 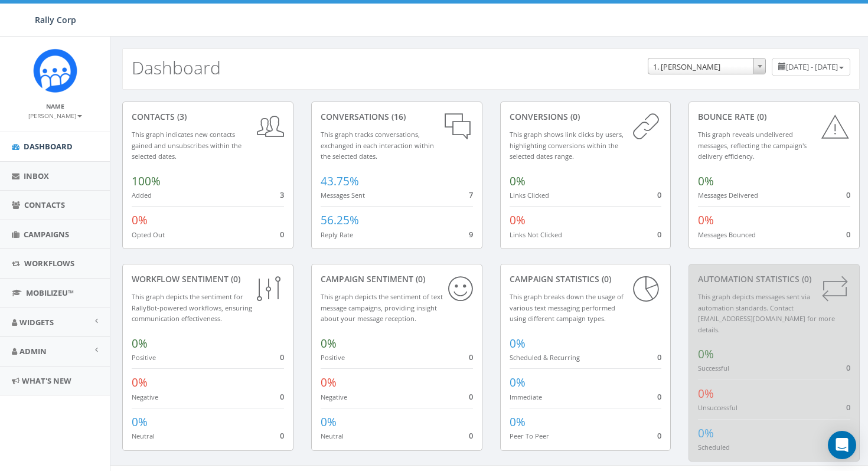 What do you see at coordinates (36, 176) in the screenshot?
I see `span: Inbox` at bounding box center [36, 176].